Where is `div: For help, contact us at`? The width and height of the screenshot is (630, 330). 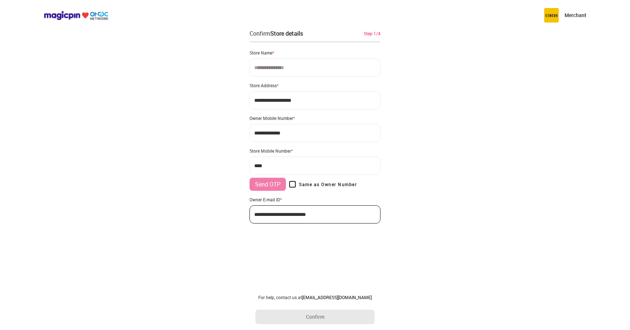
div: For help, contact us at is located at coordinates (315, 297).